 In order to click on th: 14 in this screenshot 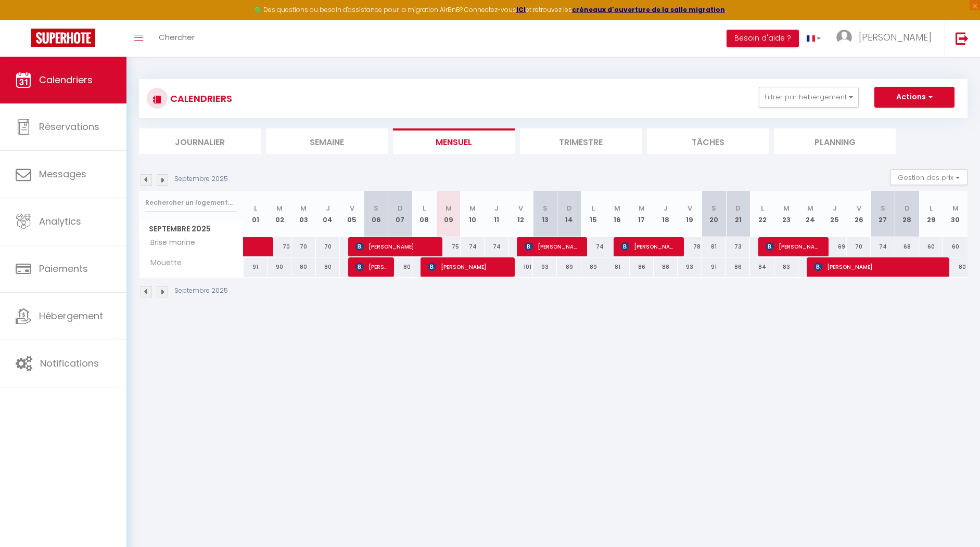, I will do `click(569, 214)`.